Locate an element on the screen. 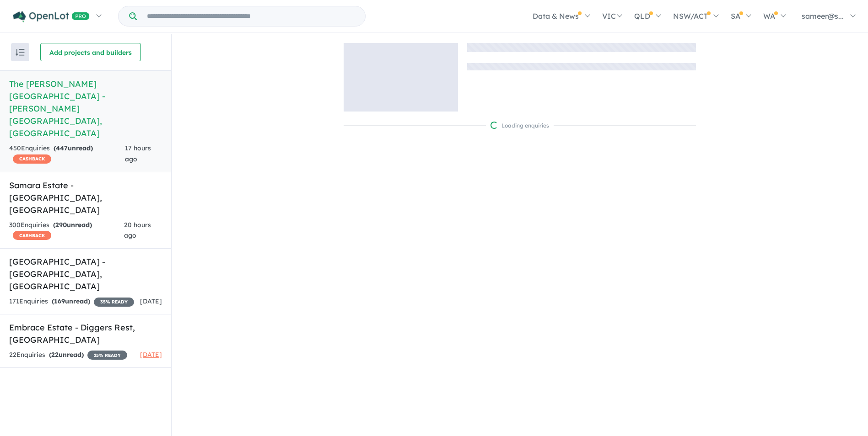  span: 290 is located at coordinates (61, 225).